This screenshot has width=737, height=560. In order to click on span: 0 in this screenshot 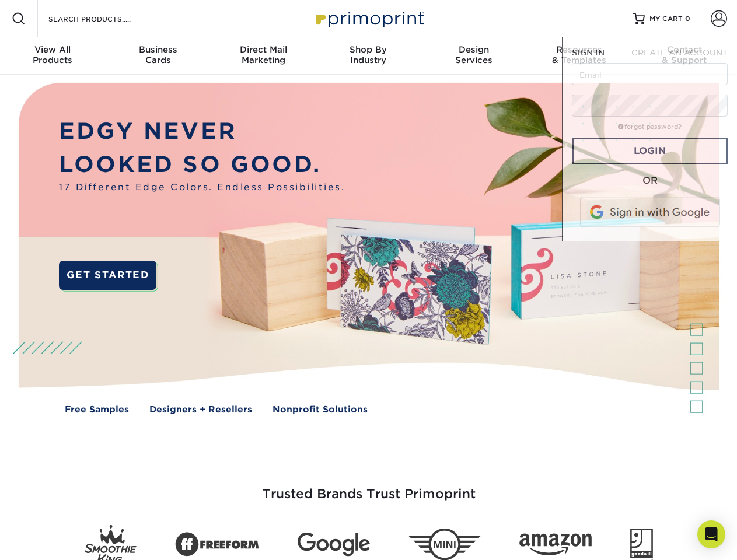, I will do `click(688, 19)`.